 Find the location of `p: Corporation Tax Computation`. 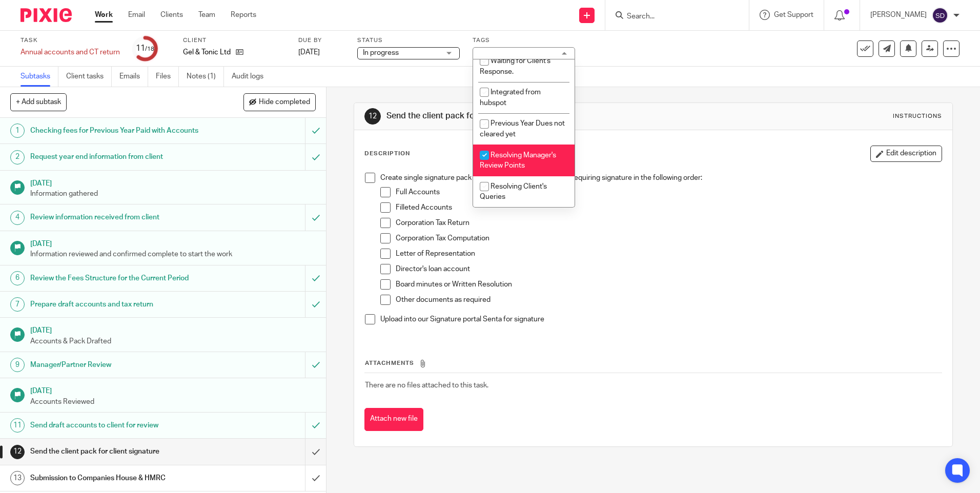

p: Corporation Tax Computation is located at coordinates (668, 238).